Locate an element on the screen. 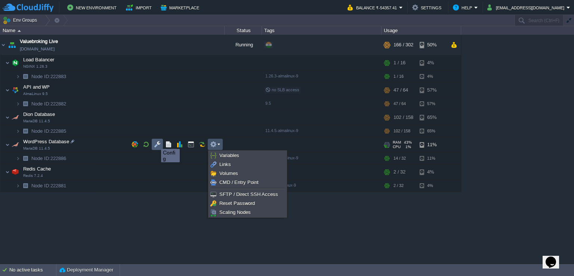  span: 222882 is located at coordinates (49, 103).